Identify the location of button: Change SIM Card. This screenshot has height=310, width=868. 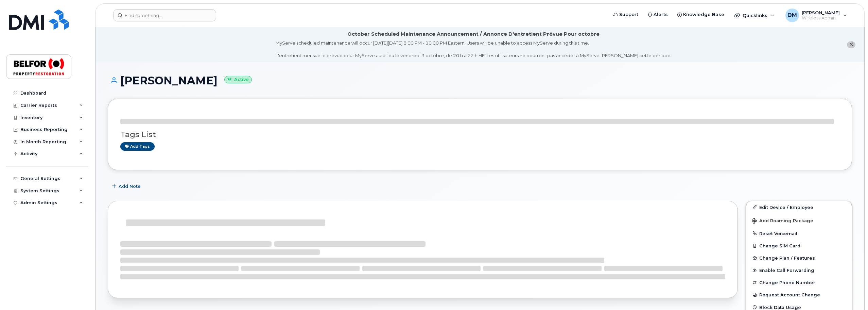
(799, 245).